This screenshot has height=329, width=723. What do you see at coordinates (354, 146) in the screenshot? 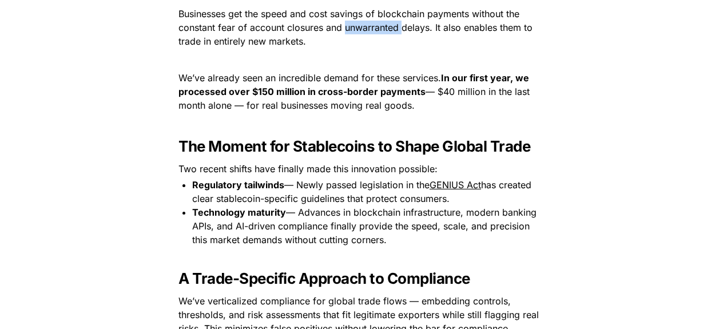
I see `strong: The Moment for Stablecoins to Shape Global Trade` at bounding box center [354, 146].